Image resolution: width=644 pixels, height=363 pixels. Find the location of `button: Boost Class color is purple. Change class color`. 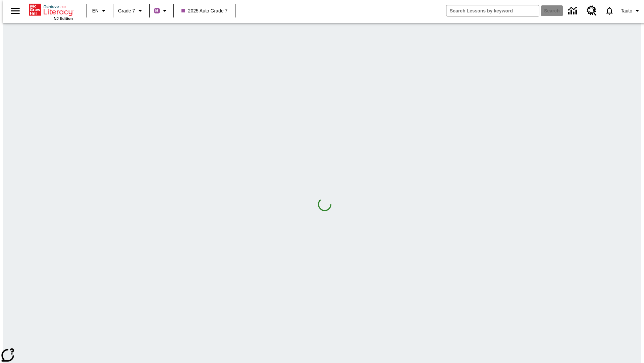

button: Boost Class color is purple. Change class color is located at coordinates (161, 10).